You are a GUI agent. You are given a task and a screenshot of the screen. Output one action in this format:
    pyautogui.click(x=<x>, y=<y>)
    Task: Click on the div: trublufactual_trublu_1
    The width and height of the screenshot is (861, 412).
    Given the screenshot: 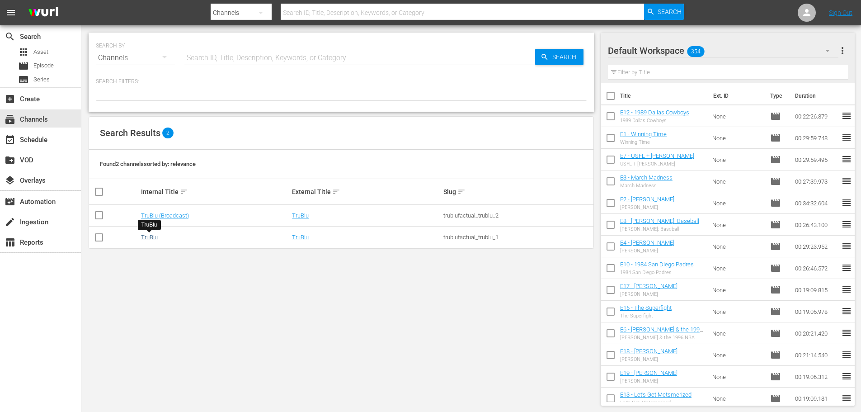 What is the action you would take?
    pyautogui.click(x=517, y=237)
    